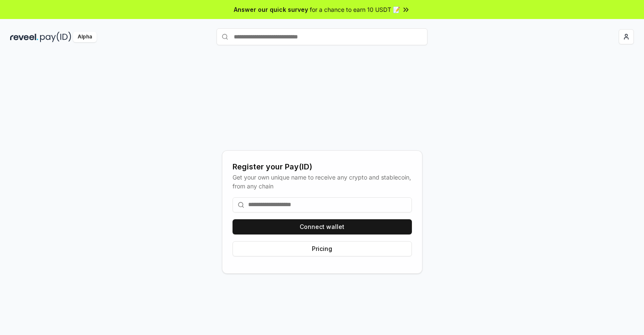 This screenshot has width=644, height=335. I want to click on button: Connect wallet, so click(322, 227).